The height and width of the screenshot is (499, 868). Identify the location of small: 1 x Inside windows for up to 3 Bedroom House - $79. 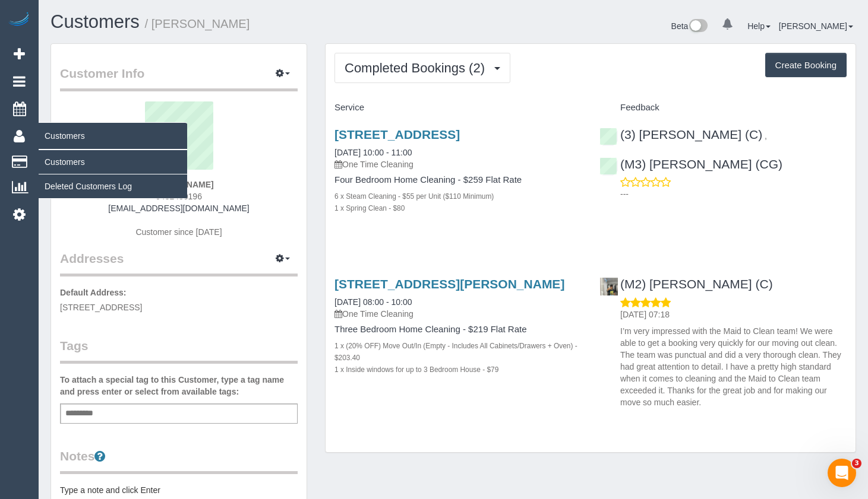
(416, 370).